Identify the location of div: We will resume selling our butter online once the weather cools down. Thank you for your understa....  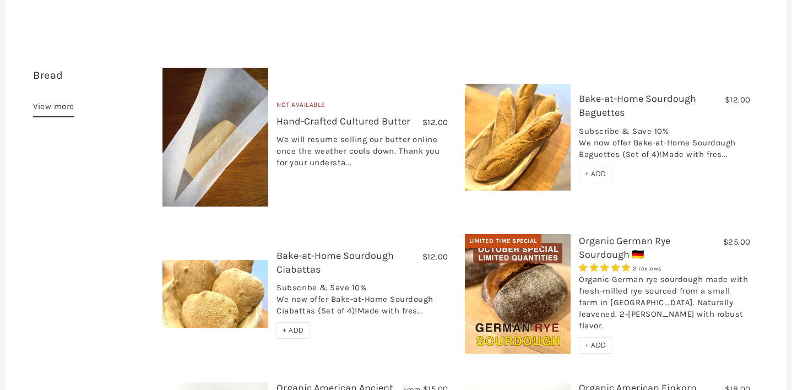
(362, 154).